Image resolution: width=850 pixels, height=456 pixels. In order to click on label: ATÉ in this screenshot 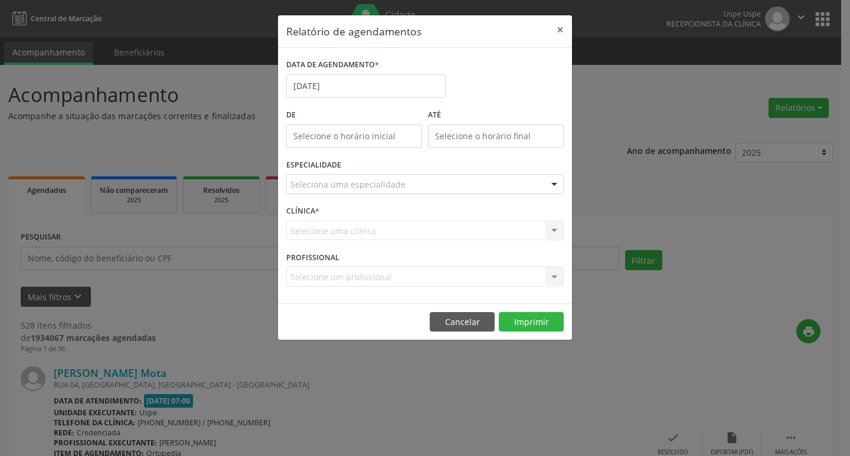, I will do `click(496, 115)`.